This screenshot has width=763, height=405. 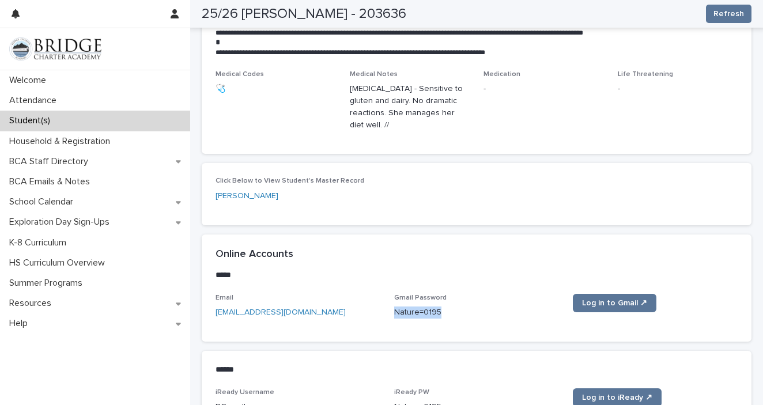 I want to click on p: Nature=0195, so click(x=477, y=312).